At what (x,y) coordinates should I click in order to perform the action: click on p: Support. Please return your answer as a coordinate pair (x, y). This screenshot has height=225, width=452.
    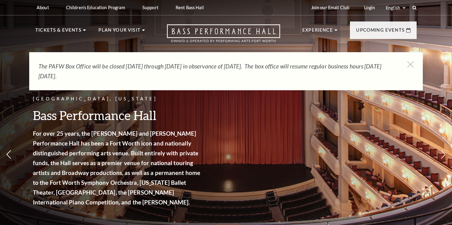
    Looking at the image, I should click on (150, 7).